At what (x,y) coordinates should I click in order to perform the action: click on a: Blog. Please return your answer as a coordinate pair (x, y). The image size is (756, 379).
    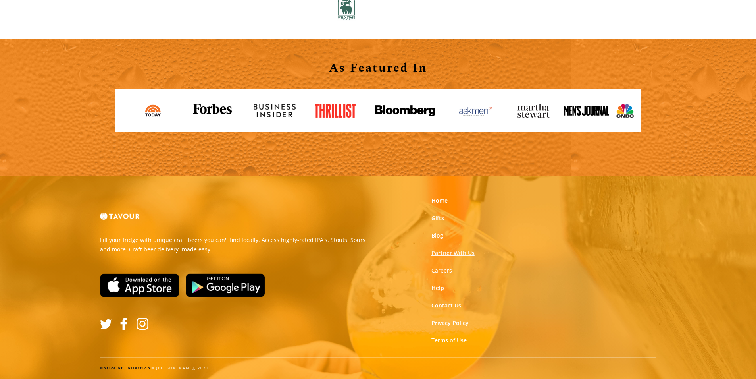
    Looking at the image, I should click on (438, 235).